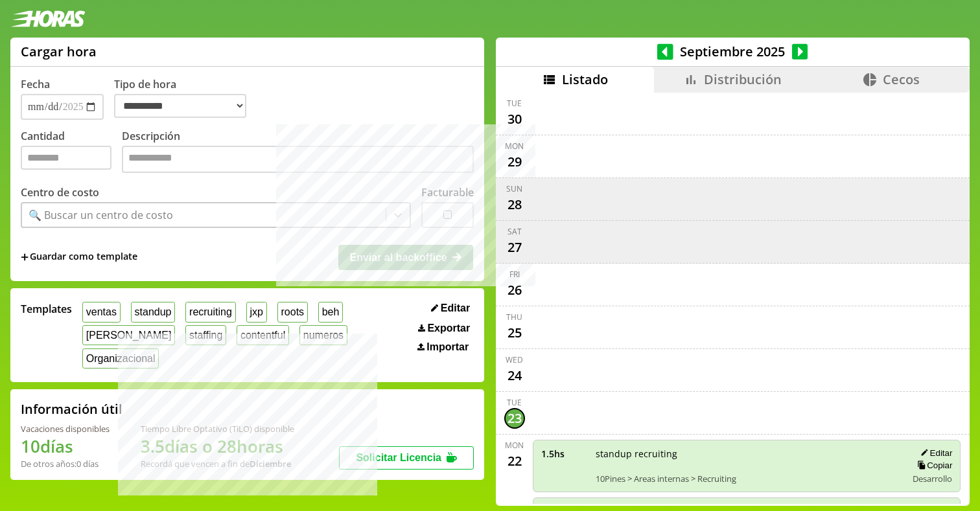 The width and height of the screenshot is (980, 511). Describe the element at coordinates (932, 478) in the screenshot. I see `span: Desarrollo` at that location.